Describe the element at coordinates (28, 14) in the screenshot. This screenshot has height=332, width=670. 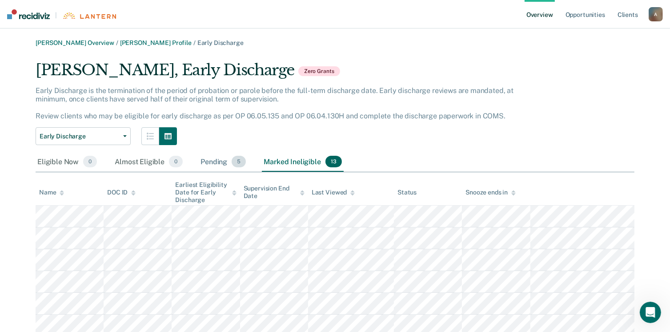
I see `img: Recidiviz` at that location.